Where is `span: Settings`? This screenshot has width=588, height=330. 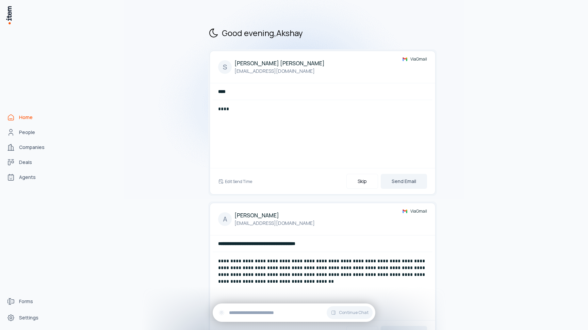 span: Settings is located at coordinates (29, 318).